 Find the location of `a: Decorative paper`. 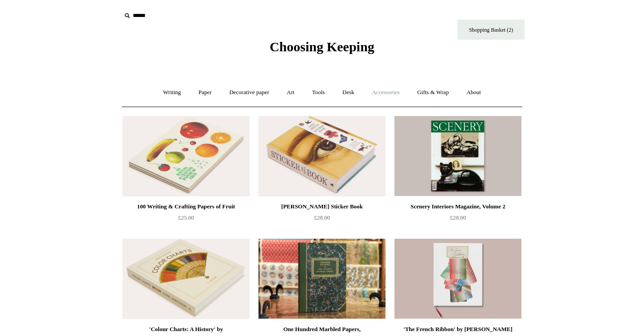

a: Decorative paper is located at coordinates (249, 93).